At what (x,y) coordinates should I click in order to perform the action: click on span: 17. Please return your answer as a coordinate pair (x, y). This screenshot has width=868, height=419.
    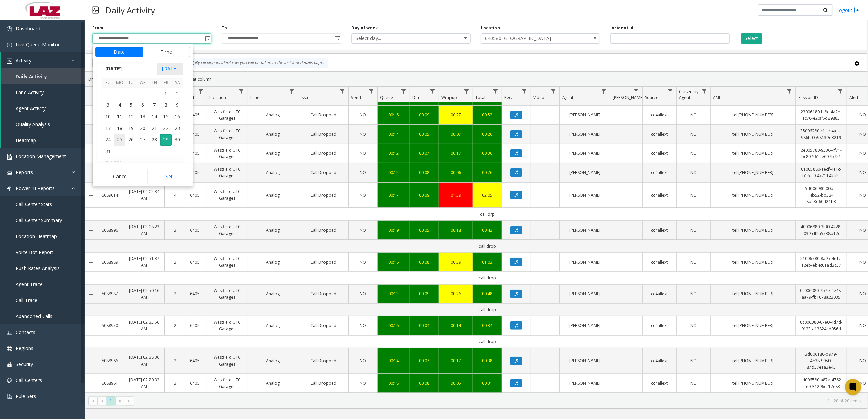
    Looking at the image, I should click on (108, 128).